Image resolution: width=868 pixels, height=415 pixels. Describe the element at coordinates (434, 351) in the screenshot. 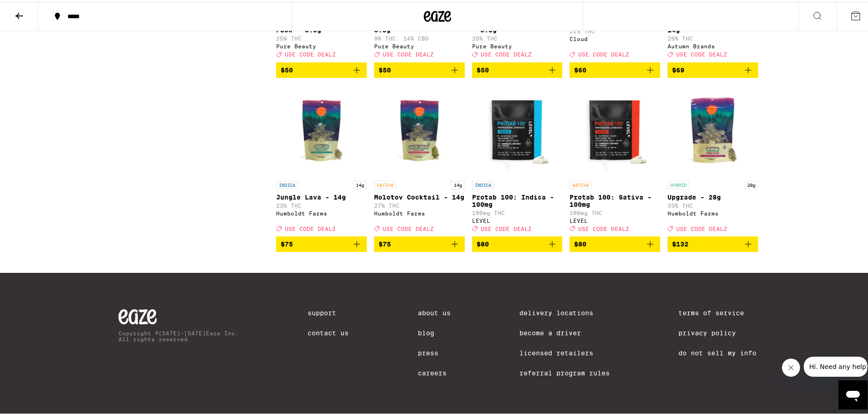

I see `a: Press` at that location.